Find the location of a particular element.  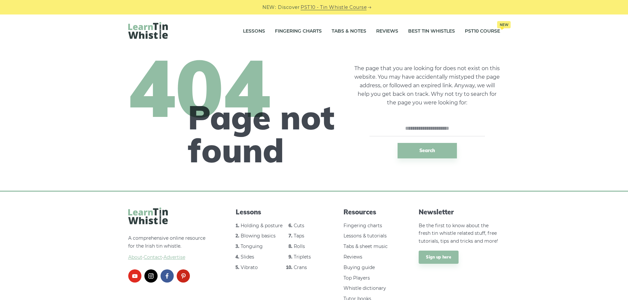

p: The page that you are looking for does not exist on this website. You may have accidentally misty... is located at coordinates (427, 86).